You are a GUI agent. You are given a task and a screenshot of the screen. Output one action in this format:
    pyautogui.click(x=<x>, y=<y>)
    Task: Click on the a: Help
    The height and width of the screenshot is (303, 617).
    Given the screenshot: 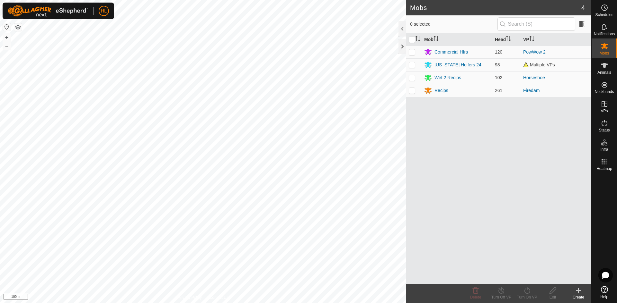 What is the action you would take?
    pyautogui.click(x=604, y=293)
    